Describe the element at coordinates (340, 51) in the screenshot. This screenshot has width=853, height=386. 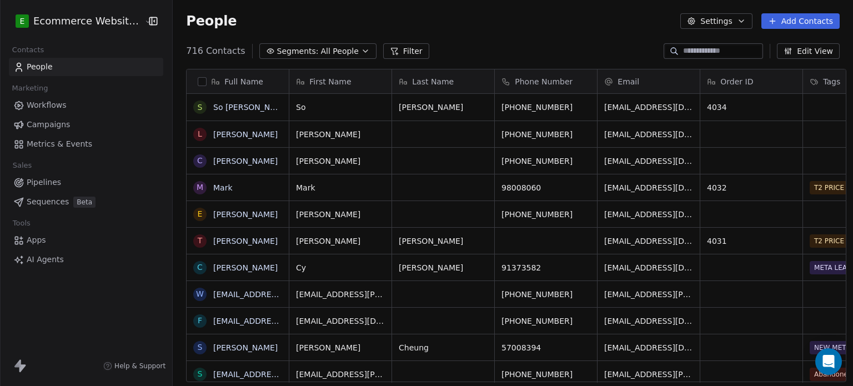
I see `span: All People` at that location.